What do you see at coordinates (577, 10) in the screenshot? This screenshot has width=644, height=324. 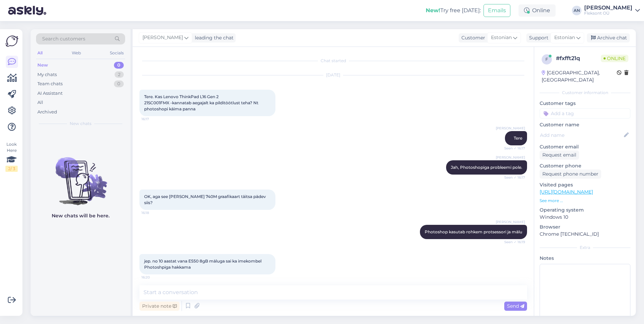 I see `div: AN` at bounding box center [577, 10].